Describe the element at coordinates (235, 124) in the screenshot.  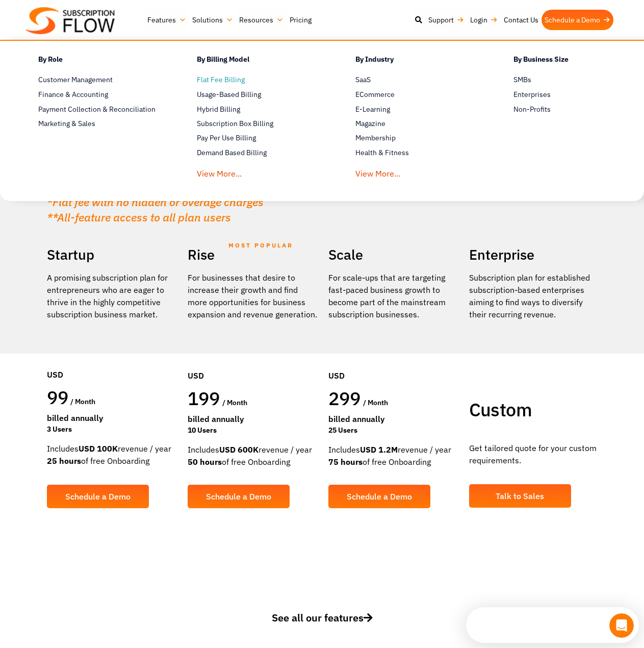
I see `span: Subscription Box Billing` at that location.